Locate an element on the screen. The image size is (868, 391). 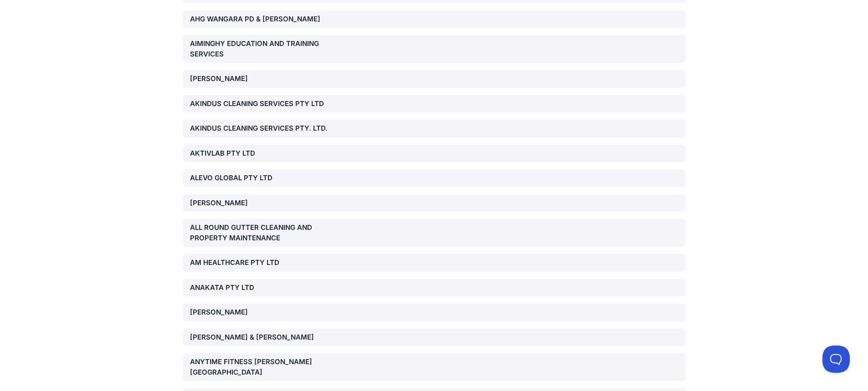
a: AKINDUS CLEANING SERVICES PTY LTD is located at coordinates (434, 104).